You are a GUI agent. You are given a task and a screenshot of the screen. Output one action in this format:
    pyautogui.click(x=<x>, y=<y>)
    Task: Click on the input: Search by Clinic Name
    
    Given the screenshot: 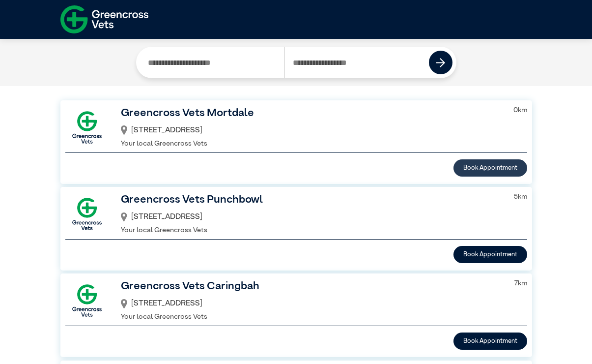 What is the action you would take?
    pyautogui.click(x=212, y=62)
    